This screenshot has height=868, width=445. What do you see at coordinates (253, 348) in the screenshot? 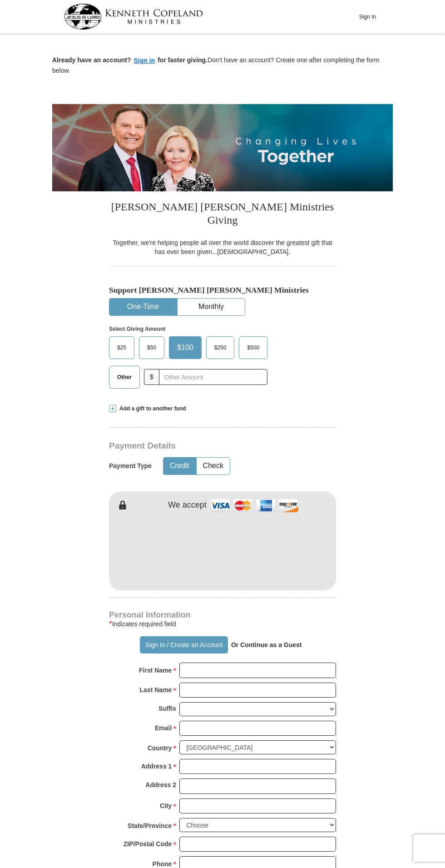
I see `span: $500` at bounding box center [253, 348].